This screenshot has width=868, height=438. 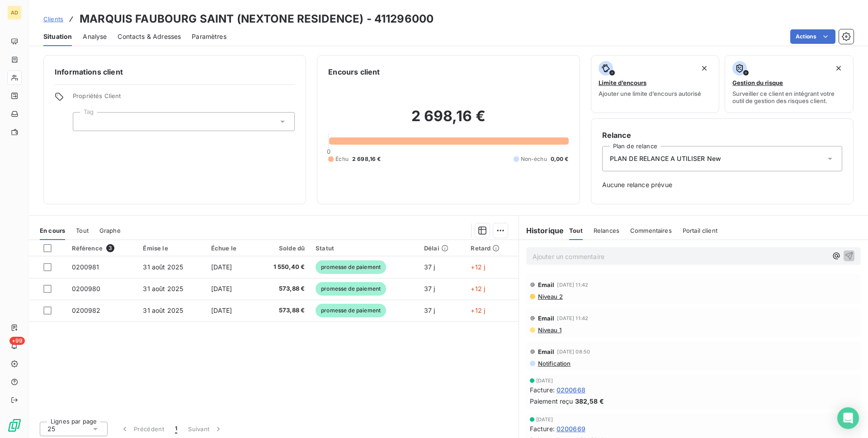 I want to click on span: Paiement reçu, so click(x=552, y=401).